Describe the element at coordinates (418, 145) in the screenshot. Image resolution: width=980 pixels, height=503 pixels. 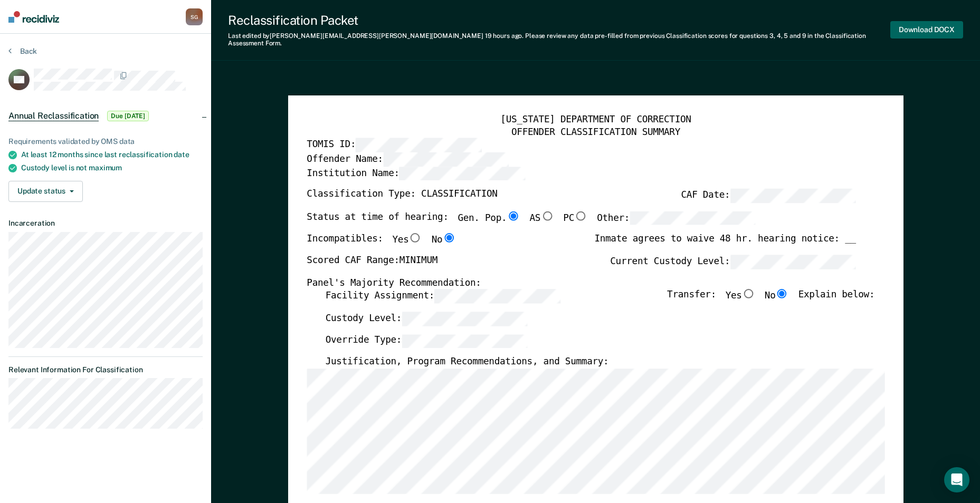
I see `input: TOMIS ID:` at that location.